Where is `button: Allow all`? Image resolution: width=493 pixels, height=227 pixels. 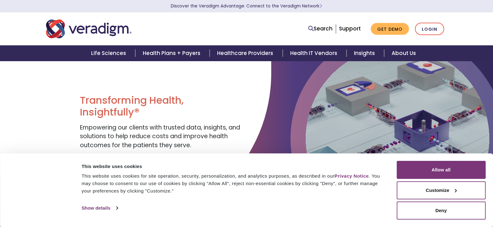
button: Allow all is located at coordinates (441, 170).